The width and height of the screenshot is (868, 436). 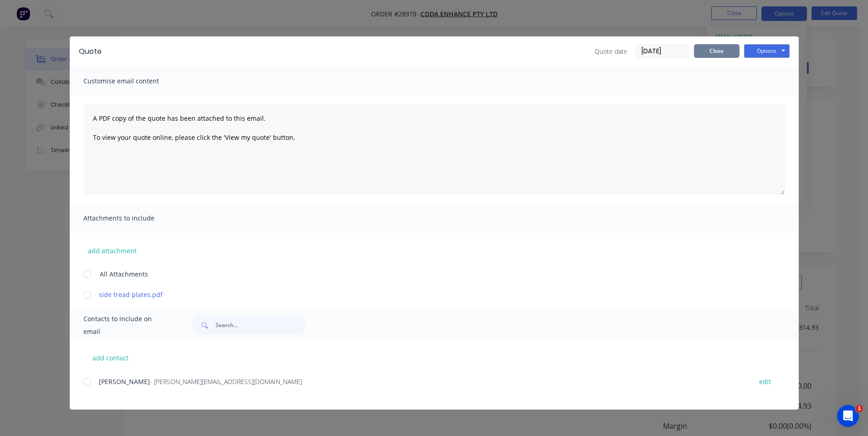 What do you see at coordinates (91, 210) in the screenshot?
I see `div: Improvement` at bounding box center [91, 210].